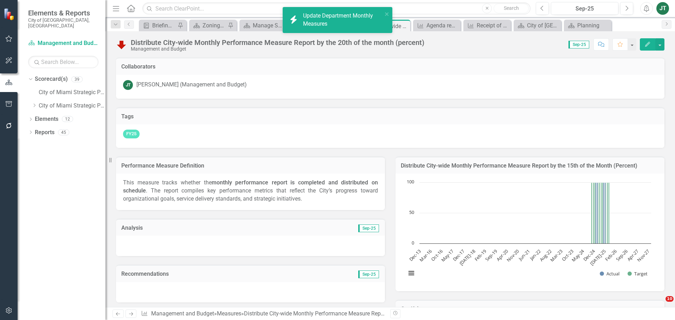 The height and width of the screenshot is (320, 675). What do you see at coordinates (425, 255) in the screenshot?
I see `text: Mar-16` at bounding box center [425, 255].